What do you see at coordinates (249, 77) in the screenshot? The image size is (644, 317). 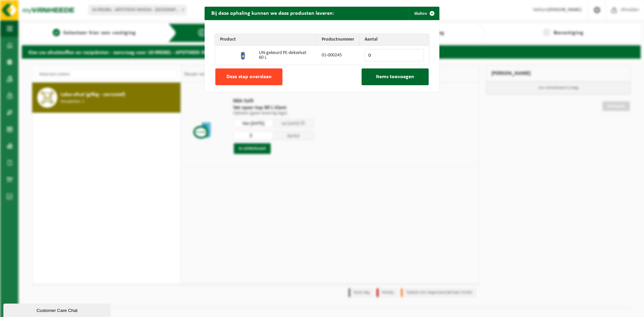 I see `span: Deze stap overslaan` at bounding box center [249, 77].